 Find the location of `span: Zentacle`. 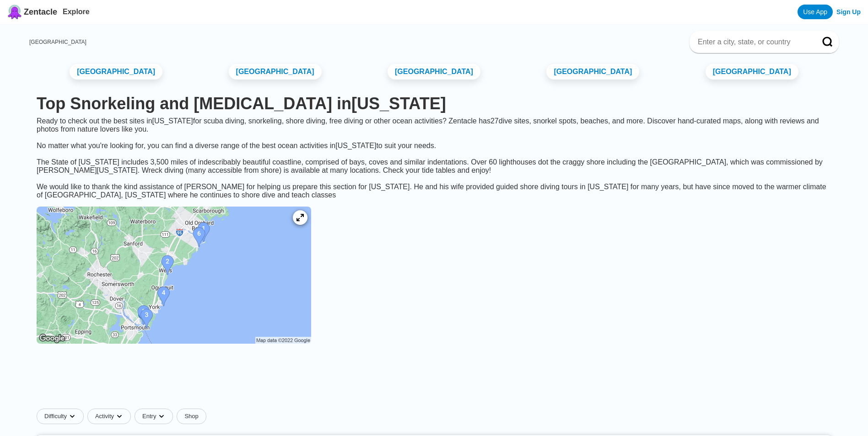

span: Zentacle is located at coordinates (40, 12).